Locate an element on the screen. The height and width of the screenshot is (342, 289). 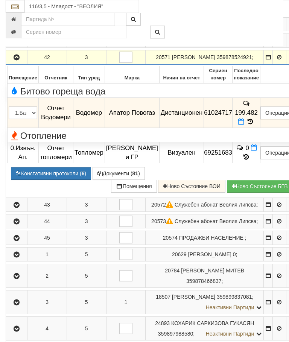
span: 359878466837 is located at coordinates (204, 281).